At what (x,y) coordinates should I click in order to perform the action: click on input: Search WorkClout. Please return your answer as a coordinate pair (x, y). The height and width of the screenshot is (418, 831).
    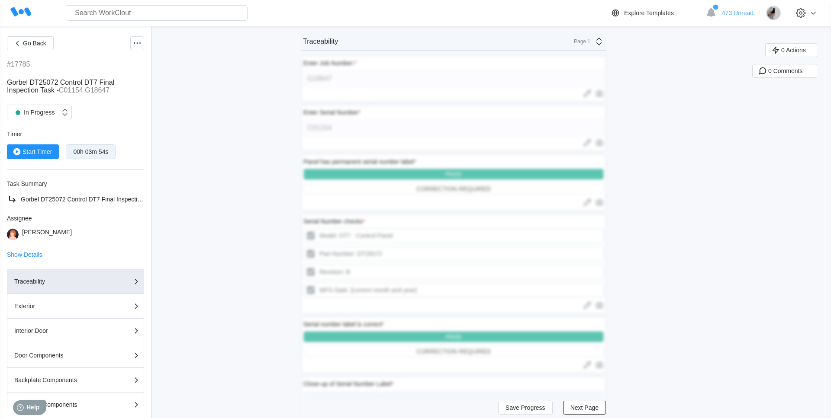
    Looking at the image, I should click on (157, 13).